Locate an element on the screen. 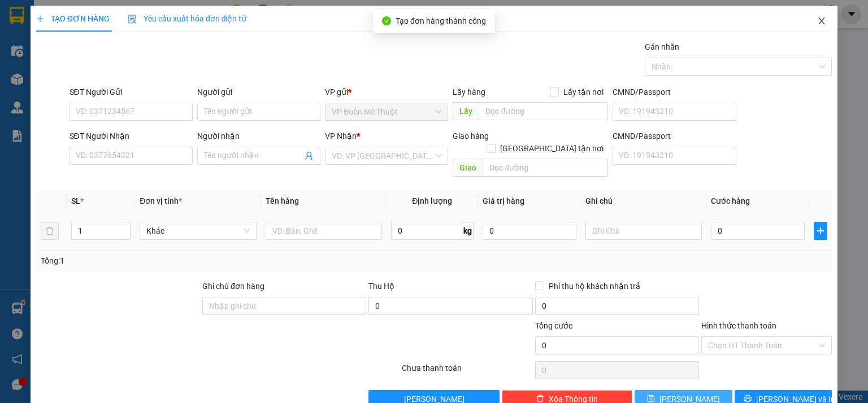  div: SĐT Người Gửi is located at coordinates (131, 92).